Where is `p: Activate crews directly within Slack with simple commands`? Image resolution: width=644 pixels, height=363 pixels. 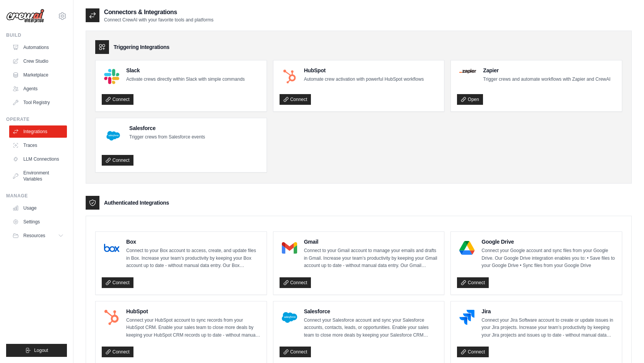
p: Activate crews directly within Slack with simple commands is located at coordinates (186, 80).